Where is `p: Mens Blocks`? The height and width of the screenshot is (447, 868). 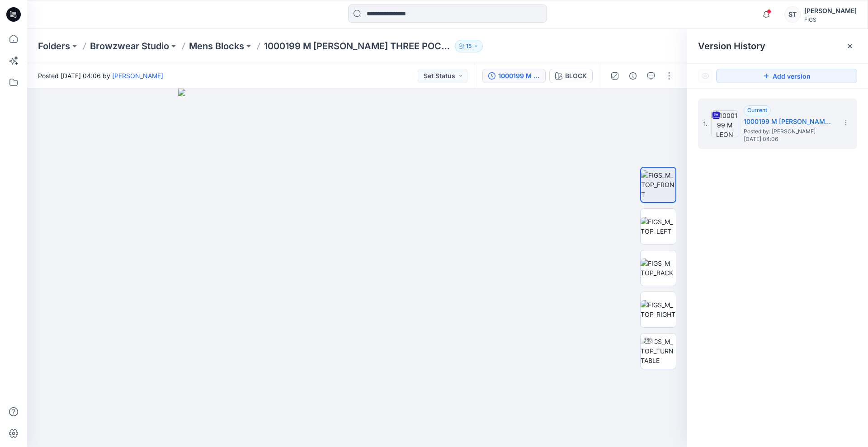 p: Mens Blocks is located at coordinates (216, 46).